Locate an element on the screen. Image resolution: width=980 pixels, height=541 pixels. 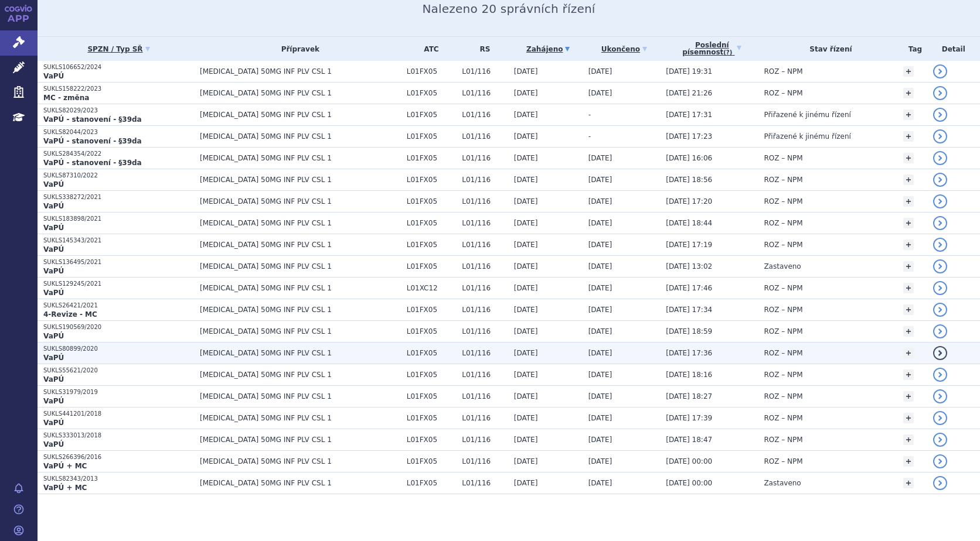
p: SUKLS333013/2018 is located at coordinates (118, 436).